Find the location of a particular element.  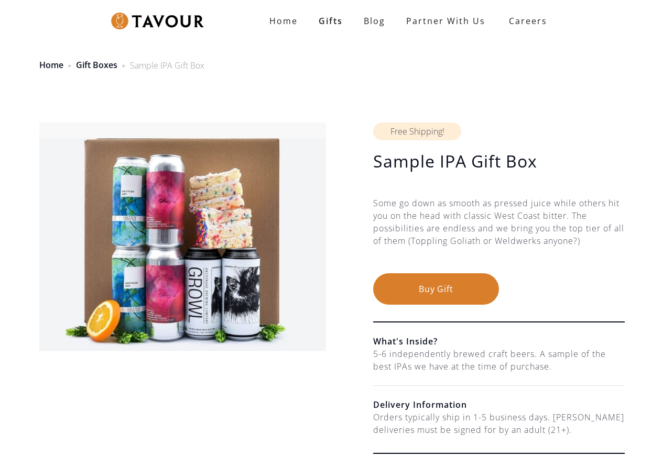

strong: Home is located at coordinates (283, 21).